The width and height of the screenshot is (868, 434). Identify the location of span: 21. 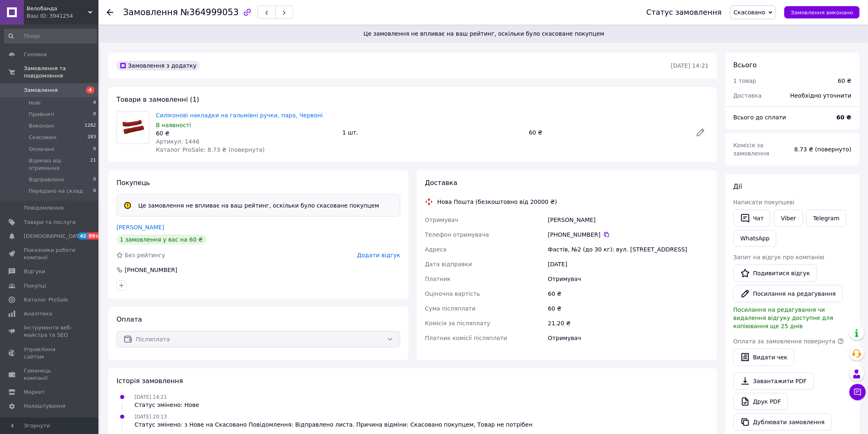
(93, 165).